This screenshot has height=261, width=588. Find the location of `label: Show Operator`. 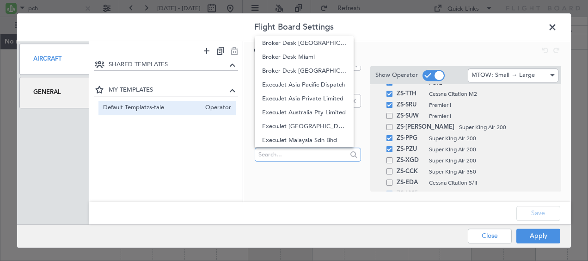

label: Show Operator is located at coordinates (397, 75).